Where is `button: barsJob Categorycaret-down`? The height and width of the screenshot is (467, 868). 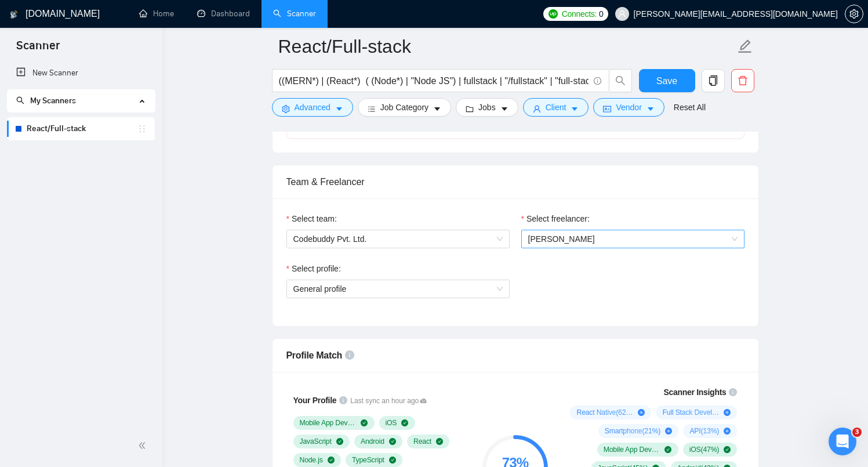 button: barsJob Categorycaret-down is located at coordinates (404, 107).